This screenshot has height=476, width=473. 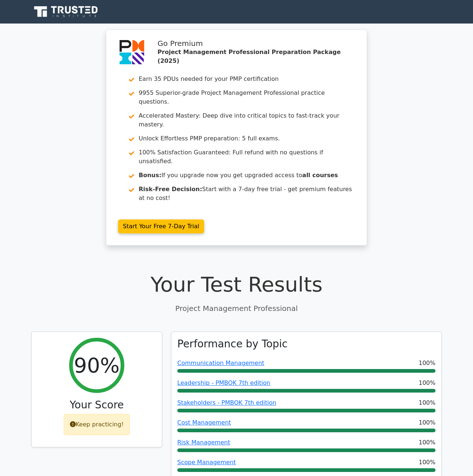 I want to click on a: Leadership - PMBOK 7th edition, so click(x=223, y=383).